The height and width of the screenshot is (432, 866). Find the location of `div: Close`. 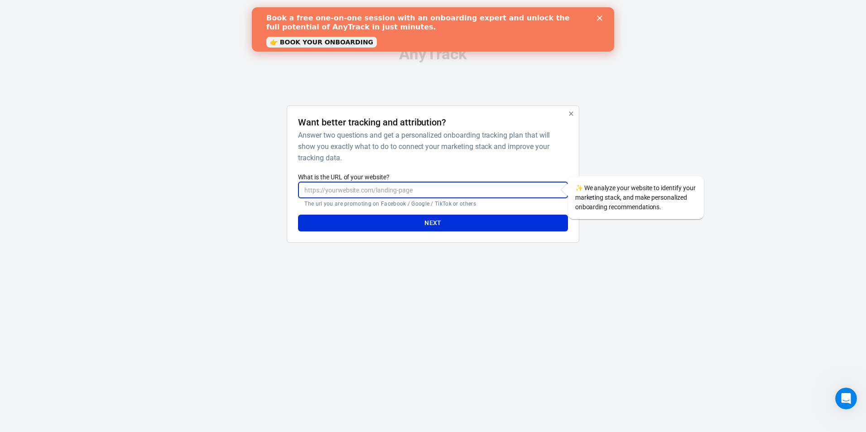

div: Close is located at coordinates (350, 11).